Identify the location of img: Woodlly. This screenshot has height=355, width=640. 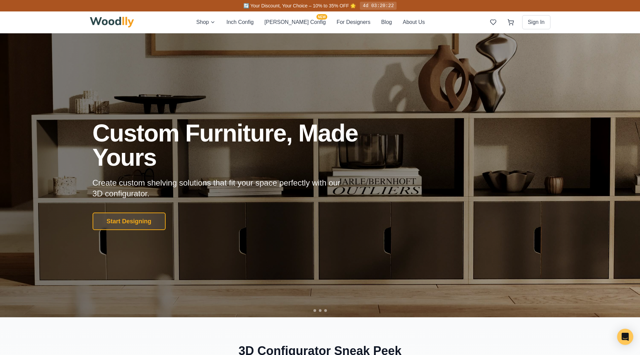
(112, 22).